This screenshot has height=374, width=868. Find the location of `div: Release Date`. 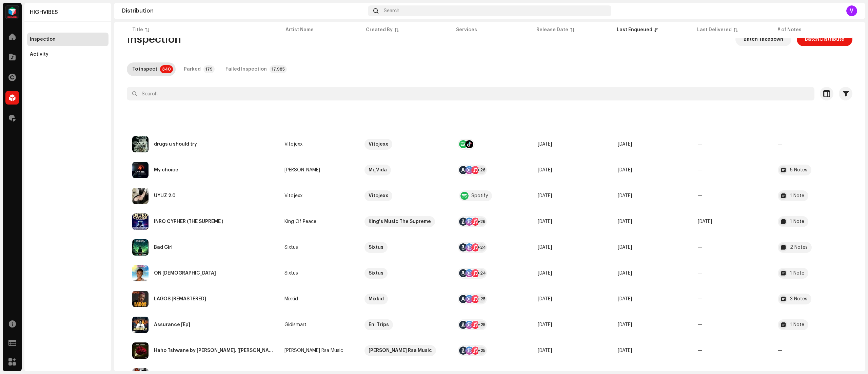

div: Release Date is located at coordinates (553, 30).